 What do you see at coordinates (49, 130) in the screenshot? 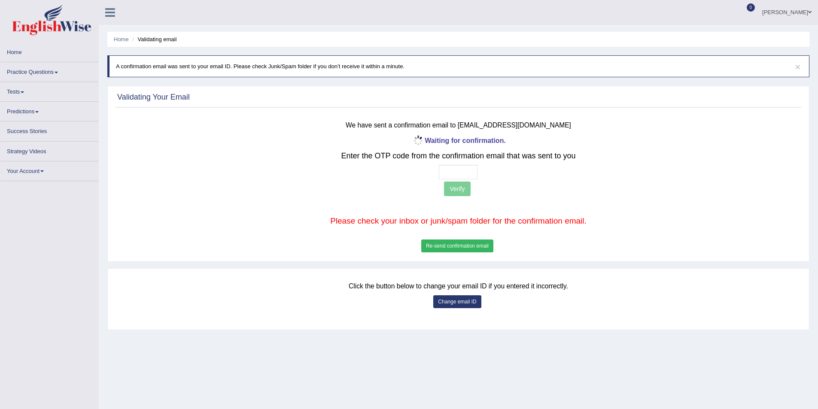
I see `a: Success Stories` at bounding box center [49, 130].